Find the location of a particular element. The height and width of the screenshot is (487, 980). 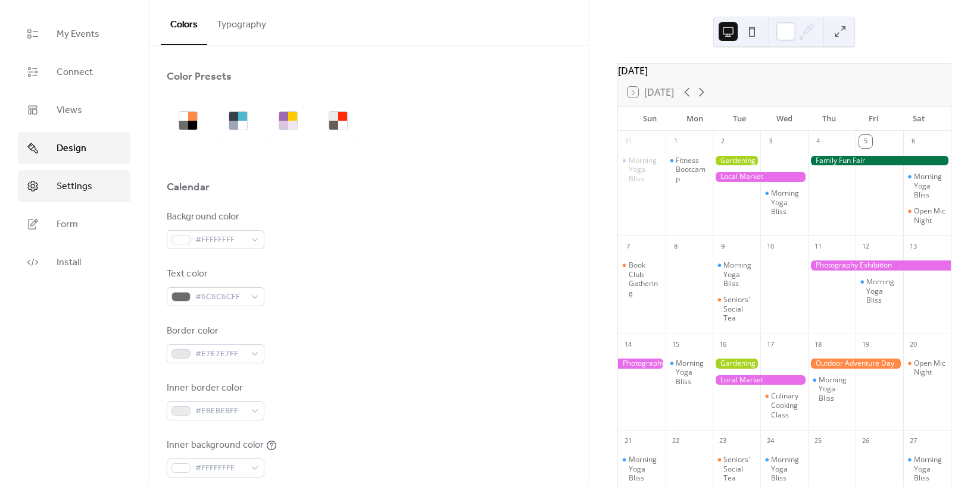

span: My Events is located at coordinates (78, 35).